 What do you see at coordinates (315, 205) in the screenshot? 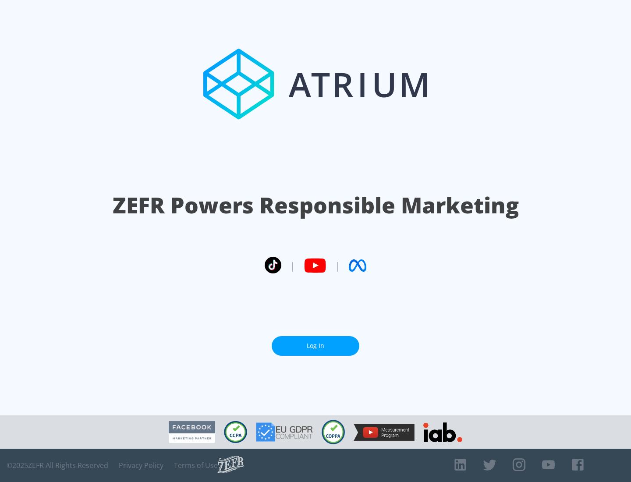
I see `h1: ZEFR Powers Responsible Marketing` at bounding box center [315, 205].